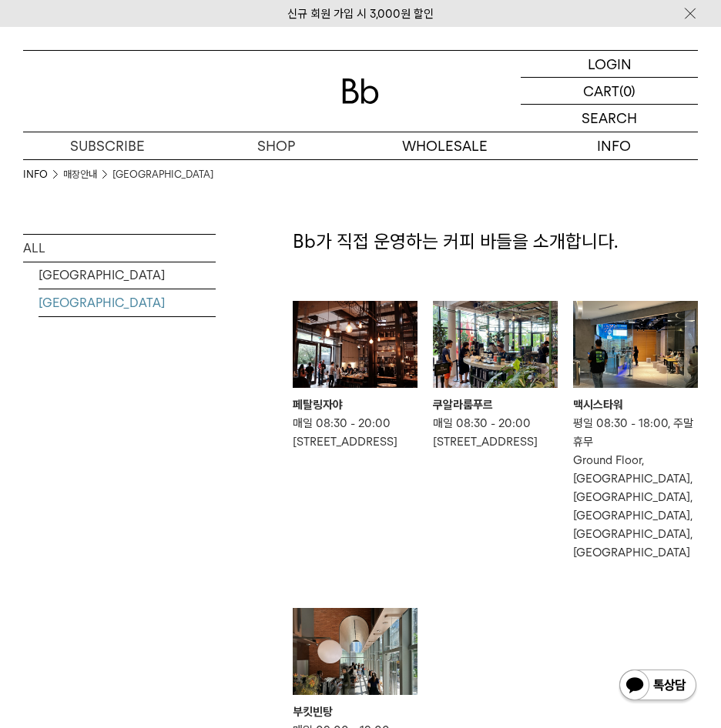 The width and height of the screenshot is (721, 728). I want to click on img: 페탈링자야, so click(355, 344).